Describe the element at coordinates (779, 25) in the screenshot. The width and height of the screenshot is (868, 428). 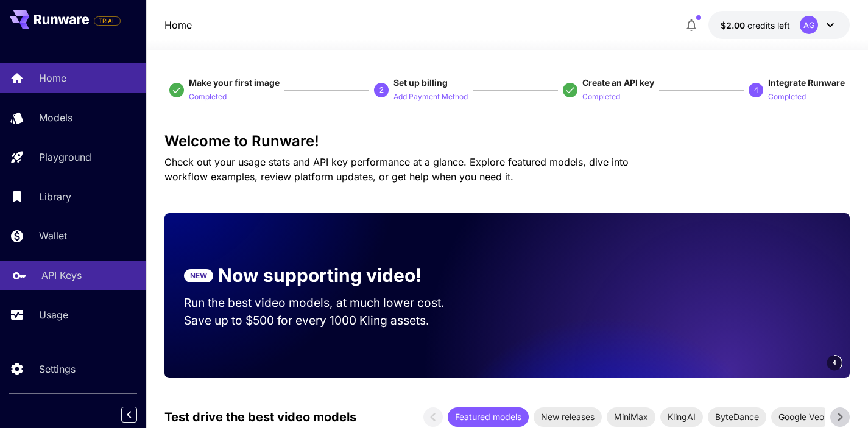
I see `button: $1.9994AG` at that location.